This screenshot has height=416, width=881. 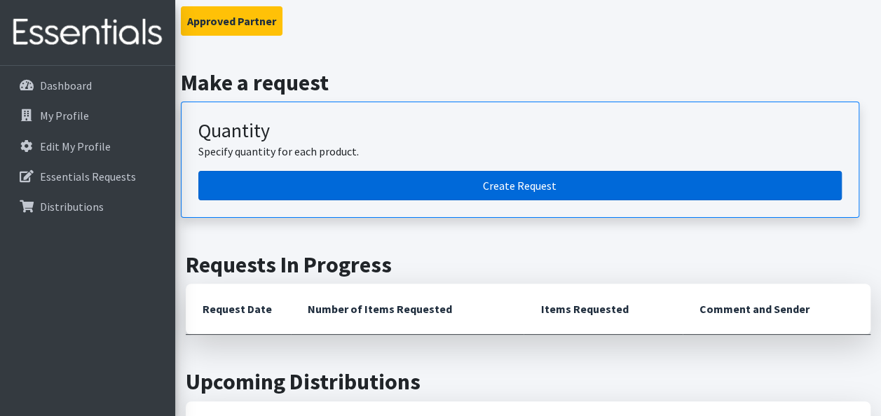 What do you see at coordinates (231, 21) in the screenshot?
I see `button: Approved Partner` at bounding box center [231, 21].